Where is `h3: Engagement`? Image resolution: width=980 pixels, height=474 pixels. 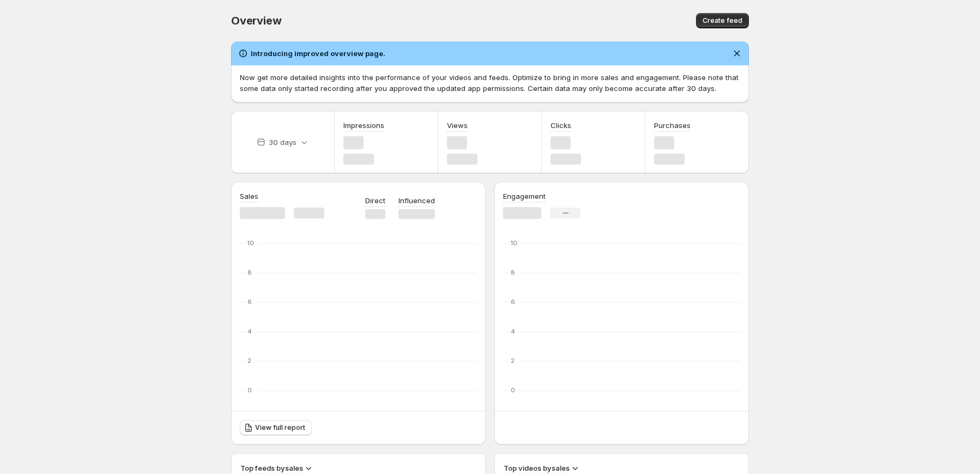
h3: Engagement is located at coordinates (524, 196).